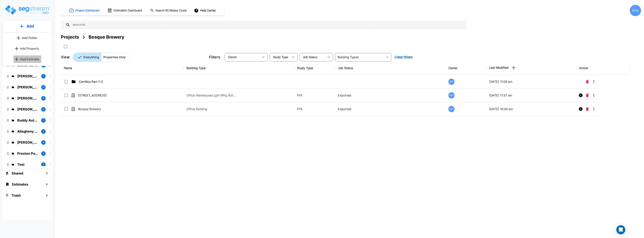 This screenshot has width=644, height=238. Describe the element at coordinates (30, 38) in the screenshot. I see `p: Add Folder` at that location.